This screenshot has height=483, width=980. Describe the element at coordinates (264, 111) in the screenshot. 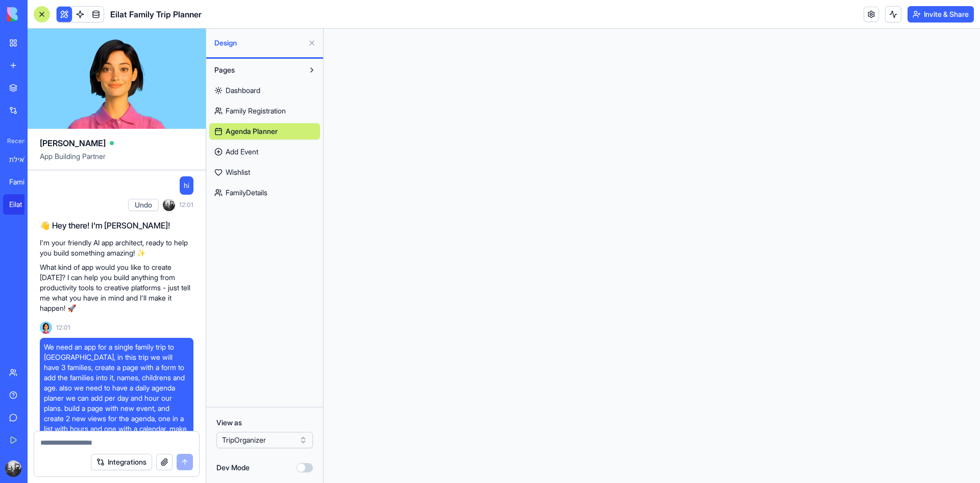

I see `a: Family Registration` at that location.